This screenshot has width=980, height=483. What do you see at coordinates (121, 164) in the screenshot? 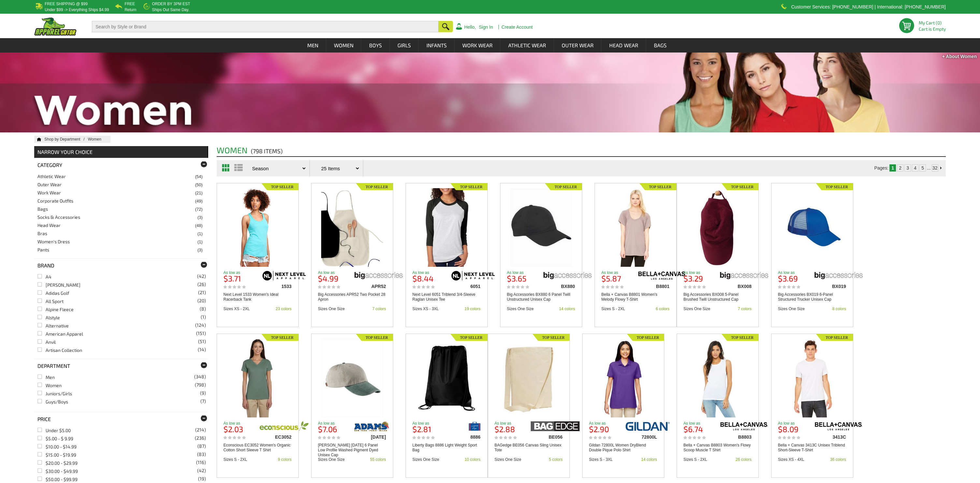
I see `div: Category` at bounding box center [121, 164].